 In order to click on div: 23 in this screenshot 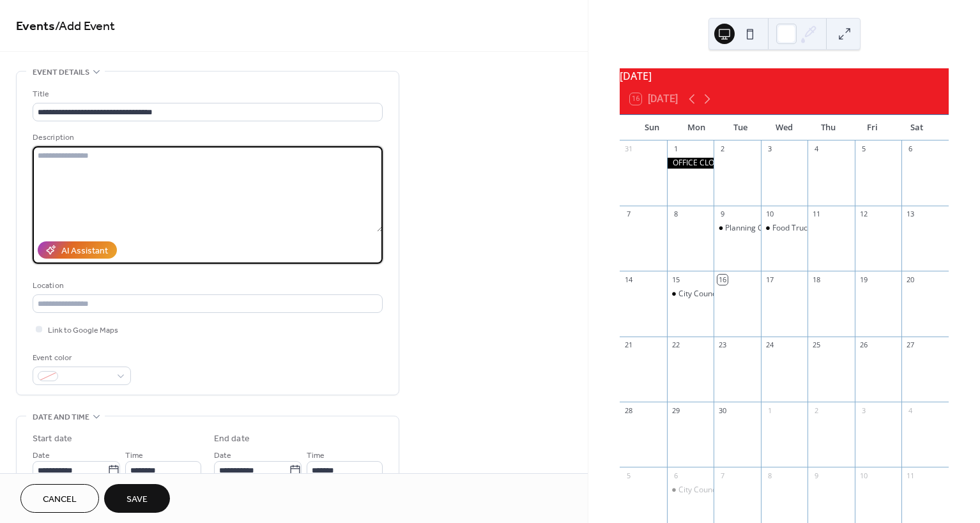, I will do `click(722, 345)`.